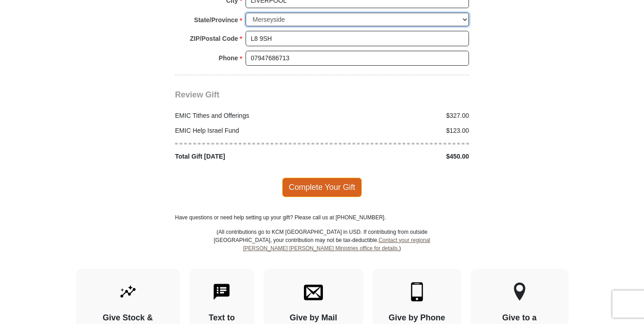 The height and width of the screenshot is (324, 644). Describe the element at coordinates (520, 292) in the screenshot. I see `img: other-region` at that location.